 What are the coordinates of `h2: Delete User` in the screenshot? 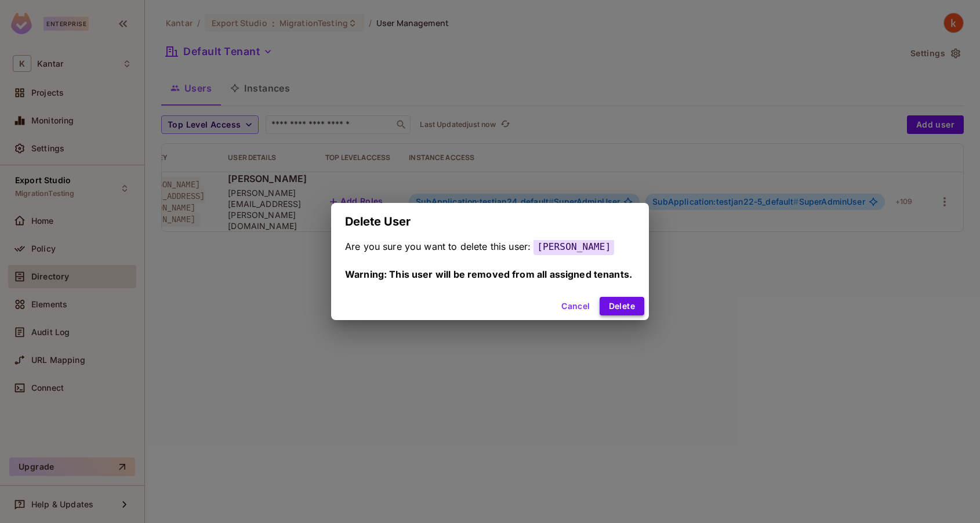 It's located at (490, 221).